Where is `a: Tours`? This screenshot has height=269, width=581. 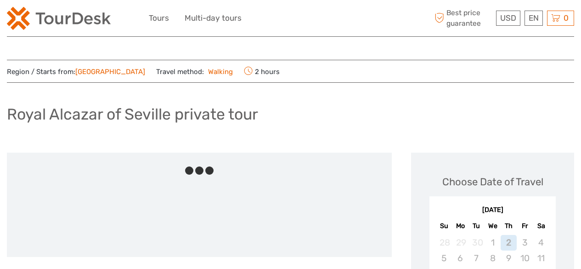
a: Tours is located at coordinates (159, 18).